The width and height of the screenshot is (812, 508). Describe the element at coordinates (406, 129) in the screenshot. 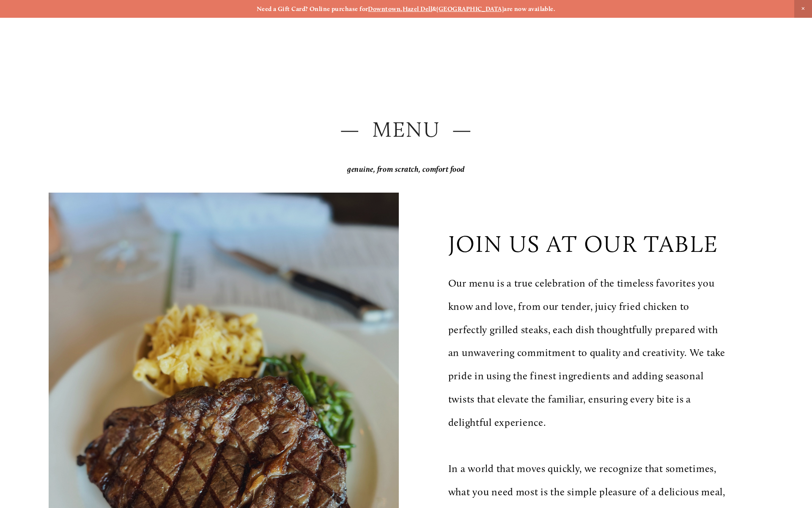

I see `h2: — Menu —` at that location.